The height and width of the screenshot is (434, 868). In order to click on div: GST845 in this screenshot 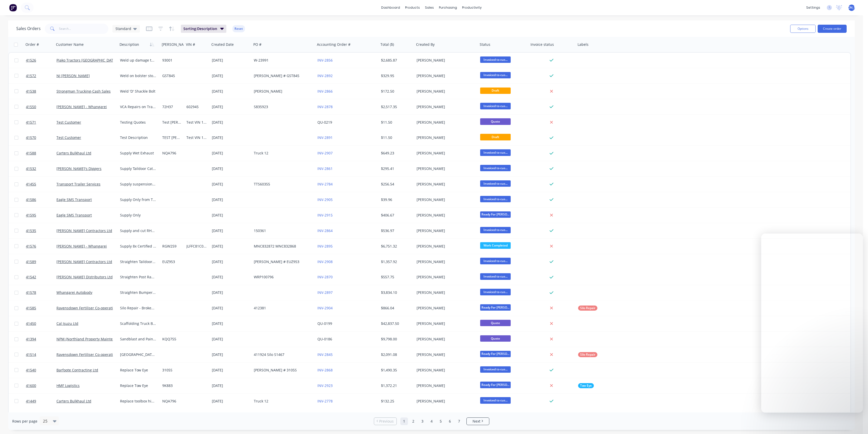, I will do `click(171, 75)`.